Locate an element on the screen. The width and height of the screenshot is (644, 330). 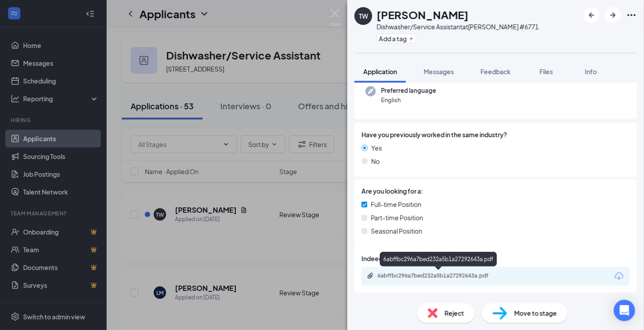
span: Yes is located at coordinates (377, 148).